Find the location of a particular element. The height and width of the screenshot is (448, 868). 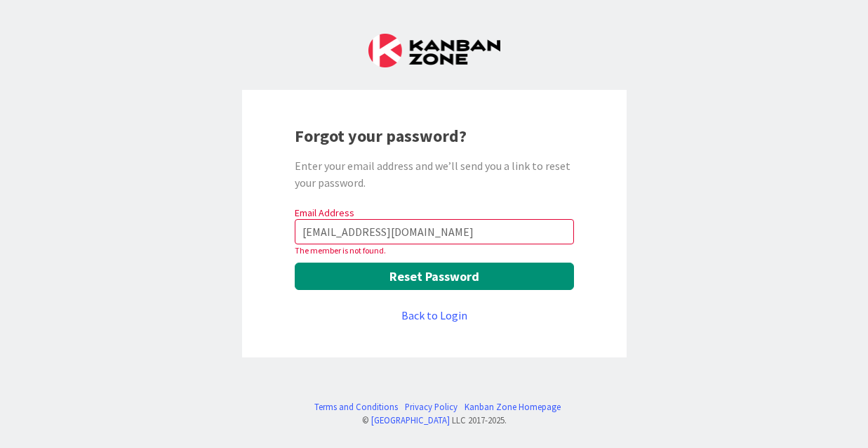

a: Privacy Policy is located at coordinates (431, 406).